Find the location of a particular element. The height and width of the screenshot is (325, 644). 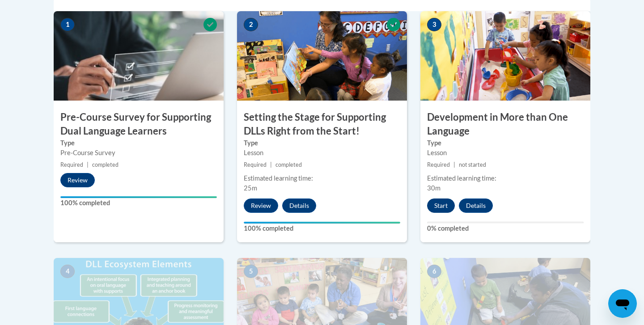

span: 2 is located at coordinates (251, 24).